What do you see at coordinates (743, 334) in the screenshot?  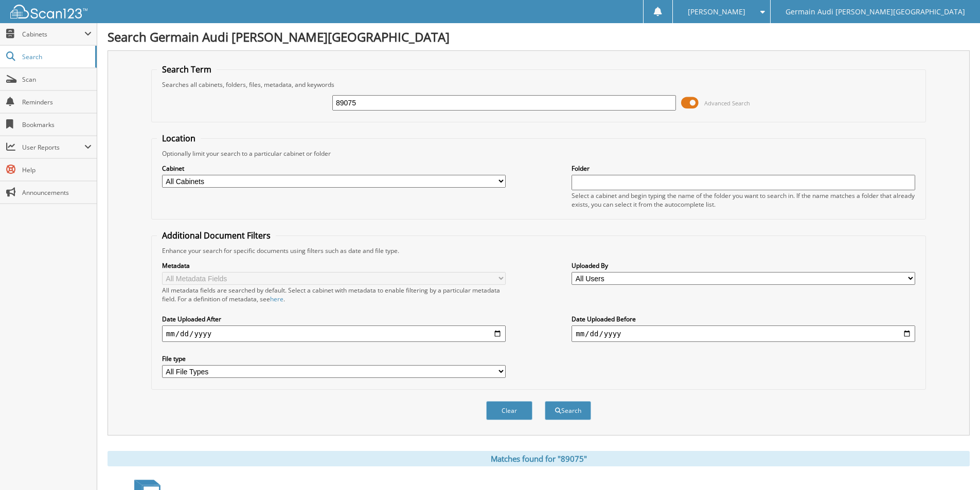 I see `input: end` at bounding box center [743, 334].